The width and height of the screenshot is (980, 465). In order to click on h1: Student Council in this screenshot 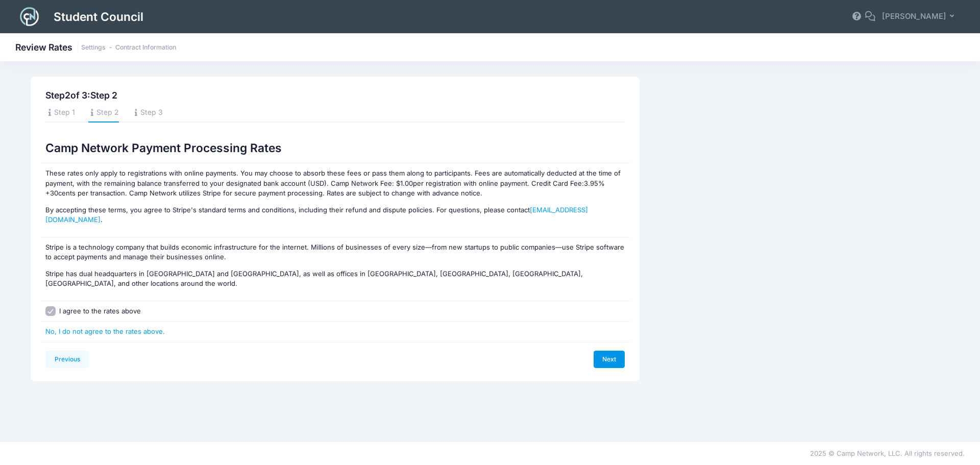, I will do `click(99, 16)`.